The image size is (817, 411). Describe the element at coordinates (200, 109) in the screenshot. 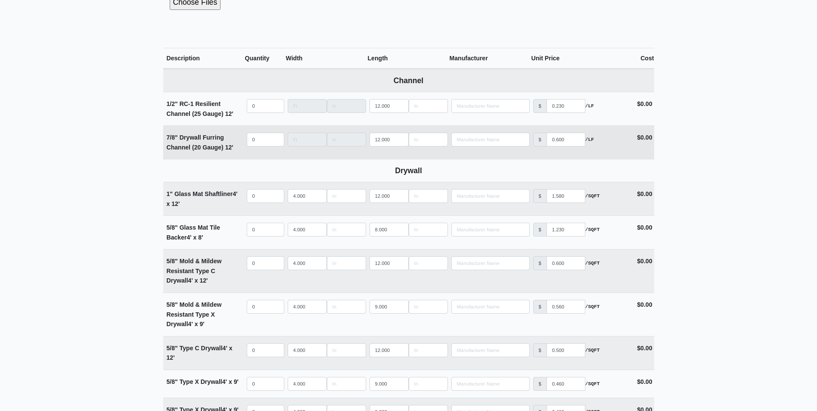

I see `strong: 1/2" RC-1 Resilient Channel (25 Gauge)` at that location.